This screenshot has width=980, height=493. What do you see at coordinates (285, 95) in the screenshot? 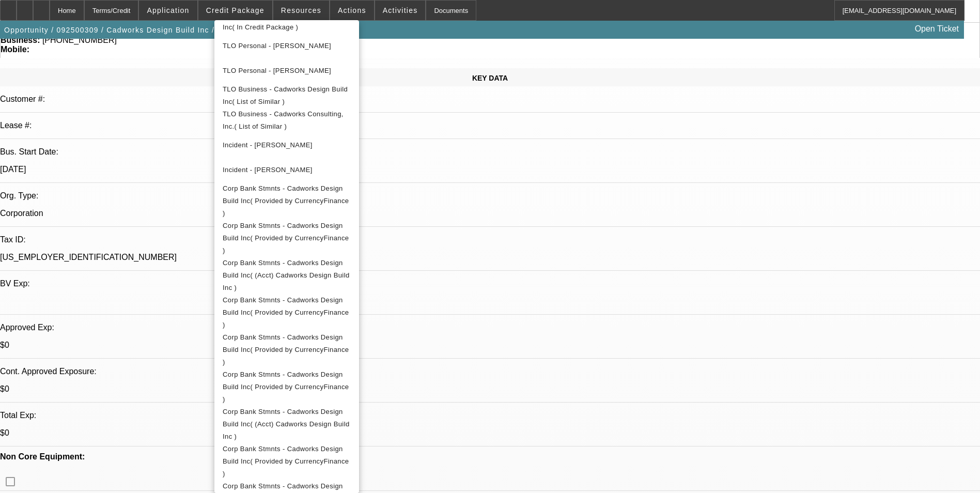
I see `span: TLO Business - Cadworks Design Build Inc( List of Similar )` at bounding box center [285, 95].